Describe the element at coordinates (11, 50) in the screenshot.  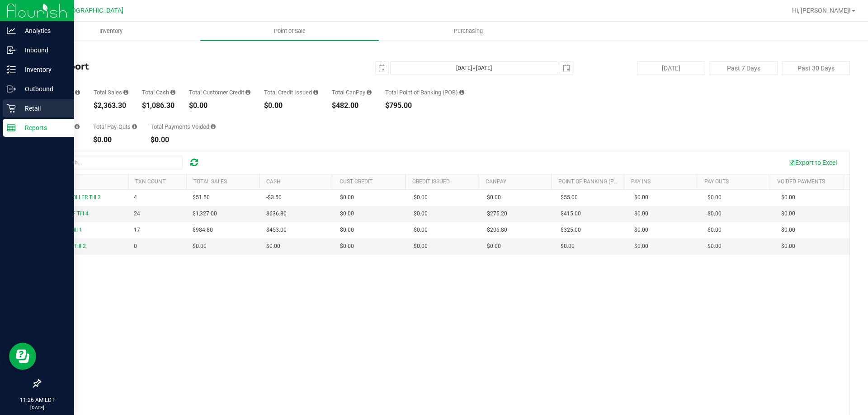
I see `inline-svg: Inbound` at that location.